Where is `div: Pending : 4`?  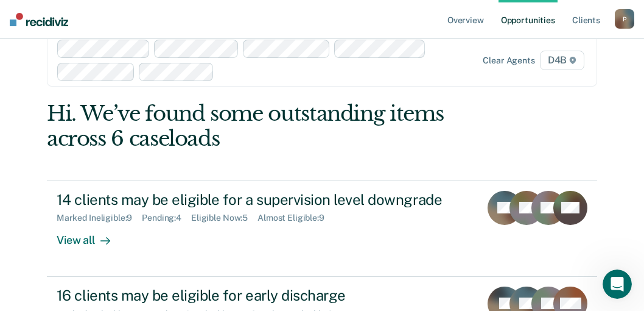
div: Pending : 4 is located at coordinates (166, 217).